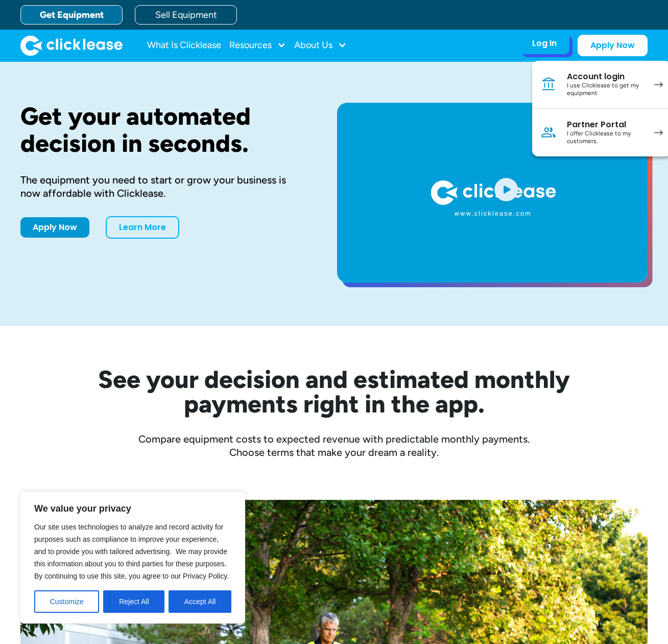 This screenshot has width=668, height=644. Describe the element at coordinates (133, 557) in the screenshot. I see `div: We value your privacy` at that location.